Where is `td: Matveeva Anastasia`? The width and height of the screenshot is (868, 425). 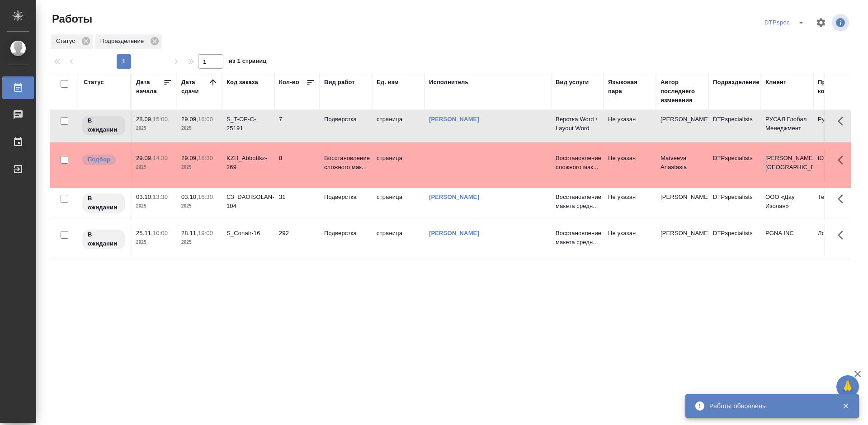
td: Matveeva Anastasia is located at coordinates (682, 165).